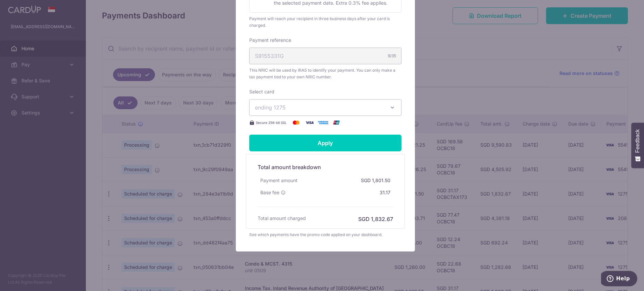 The height and width of the screenshot is (291, 644). I want to click on div: See which payments have the promo code applied on your dashboard., so click(325, 235).